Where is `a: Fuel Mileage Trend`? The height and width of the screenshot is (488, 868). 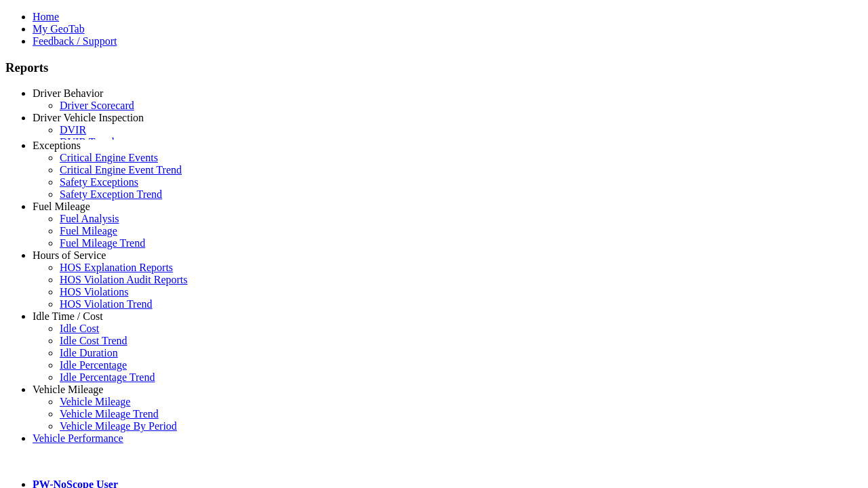
a: Fuel Mileage Trend is located at coordinates (102, 243).